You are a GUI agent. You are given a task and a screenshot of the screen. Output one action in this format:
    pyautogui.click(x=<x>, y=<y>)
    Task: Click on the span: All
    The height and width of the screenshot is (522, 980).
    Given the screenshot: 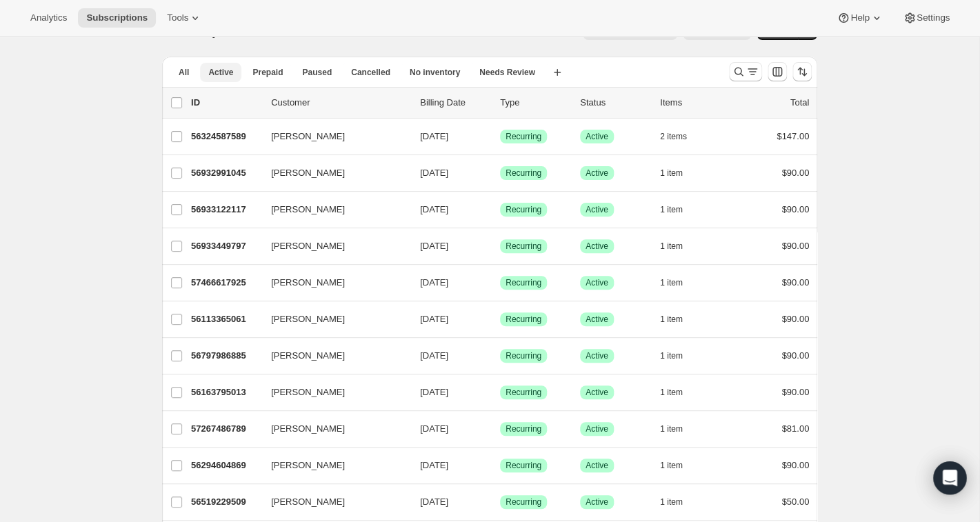 What is the action you would take?
    pyautogui.click(x=183, y=73)
    